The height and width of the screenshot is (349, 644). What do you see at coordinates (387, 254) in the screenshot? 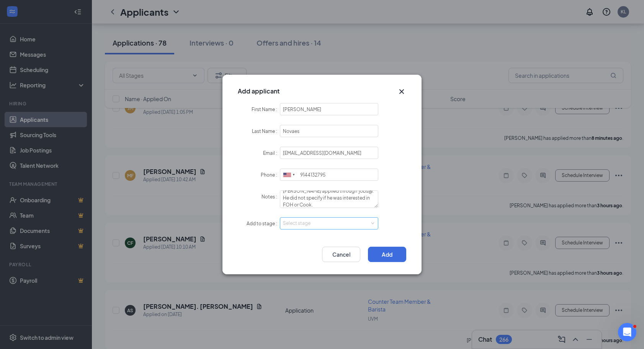
I see `button: Add` at bounding box center [387, 254].